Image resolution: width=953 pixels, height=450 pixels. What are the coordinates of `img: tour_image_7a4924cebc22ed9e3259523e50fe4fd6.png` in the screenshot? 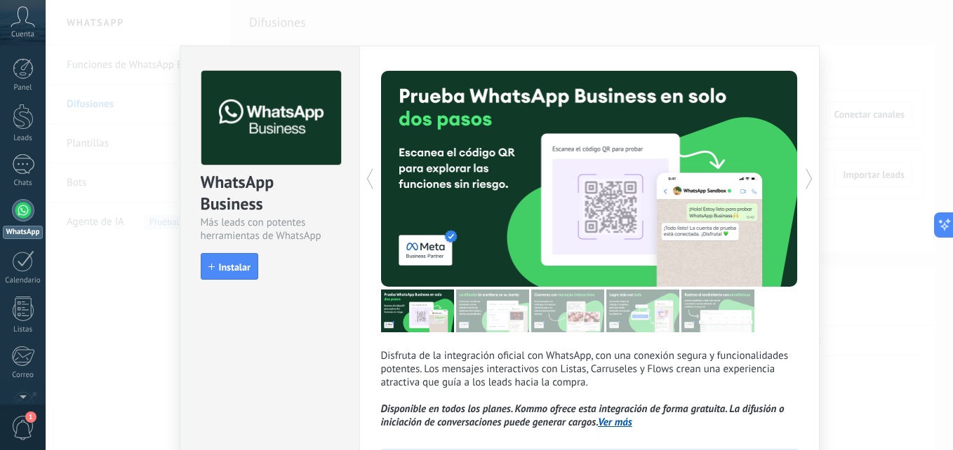 It's located at (417, 311).